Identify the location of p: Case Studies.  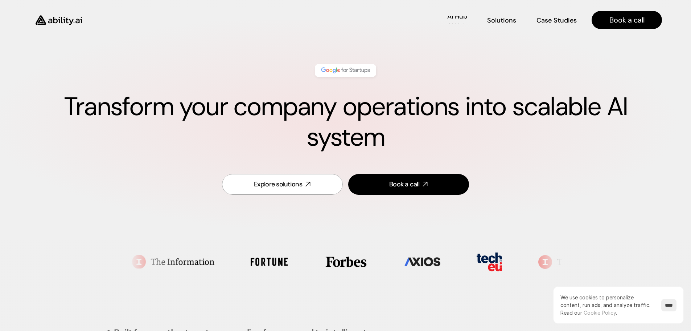
(557, 20).